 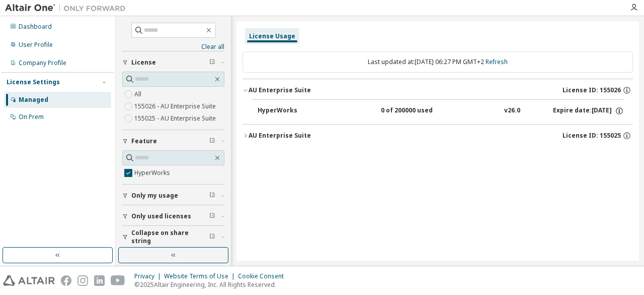 I want to click on span: Collapse on share string, so click(x=170, y=237).